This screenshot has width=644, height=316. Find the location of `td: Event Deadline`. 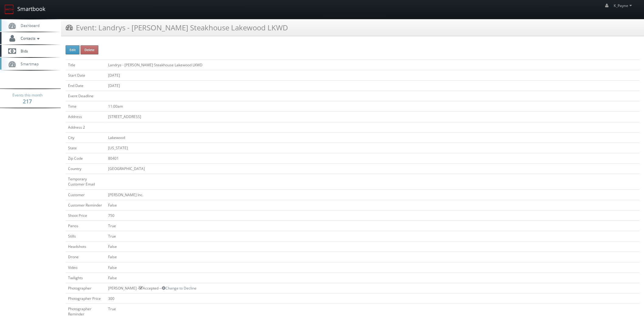

td: Event Deadline is located at coordinates (86, 96).